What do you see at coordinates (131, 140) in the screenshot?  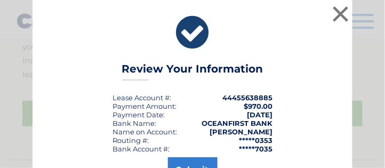 I see `div: Routing #:` at bounding box center [131, 140].